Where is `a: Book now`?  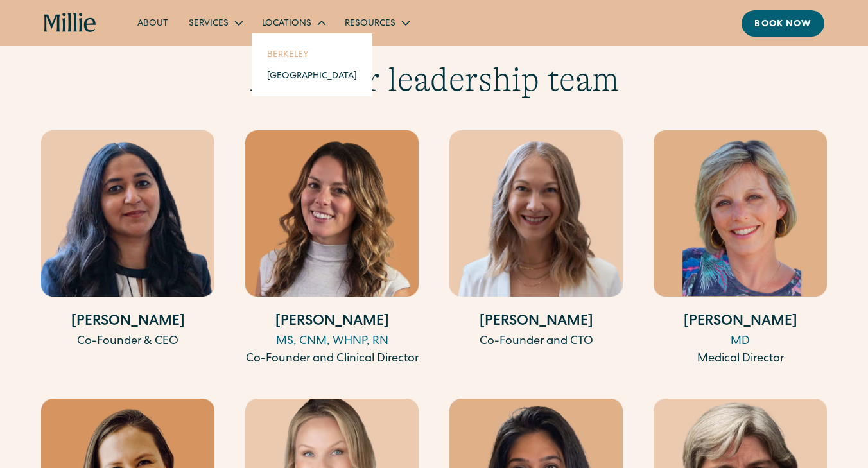 a: Book now is located at coordinates (782, 23).